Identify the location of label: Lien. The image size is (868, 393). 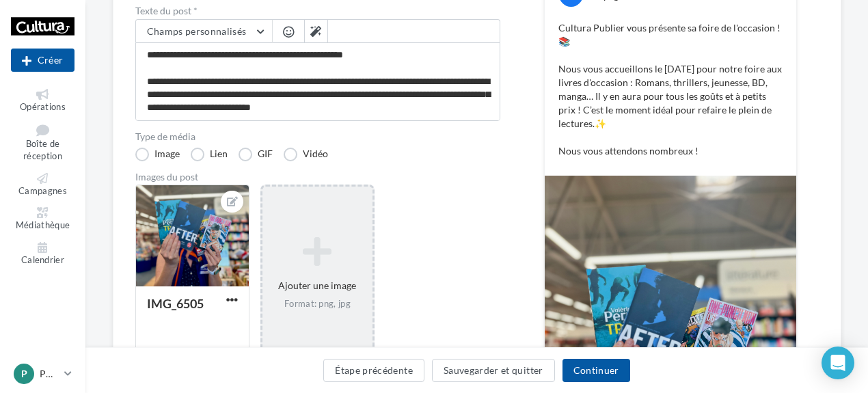
(209, 155).